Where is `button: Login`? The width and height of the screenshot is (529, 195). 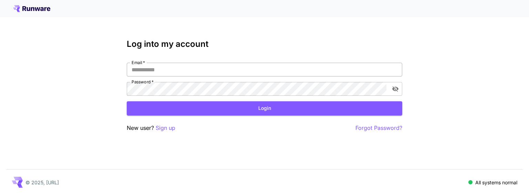 button: Login is located at coordinates (265, 108).